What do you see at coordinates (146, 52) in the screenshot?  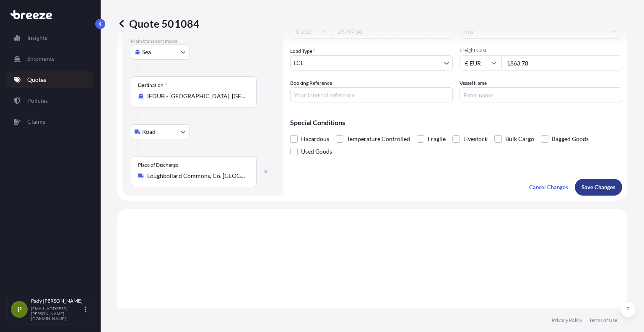 I see `span: Sea` at bounding box center [146, 52].